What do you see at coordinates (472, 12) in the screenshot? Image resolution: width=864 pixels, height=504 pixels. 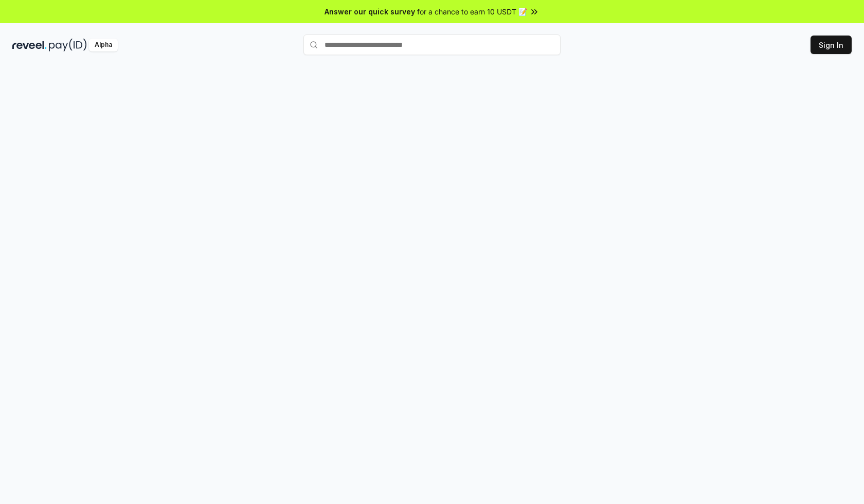 I see `span: for a chance to earn 10 USDT 📝` at bounding box center [472, 12].